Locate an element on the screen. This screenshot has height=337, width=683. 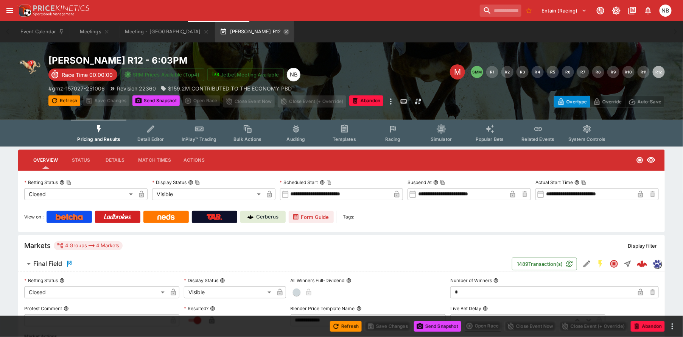
button: Meetings is located at coordinates (95, 32).